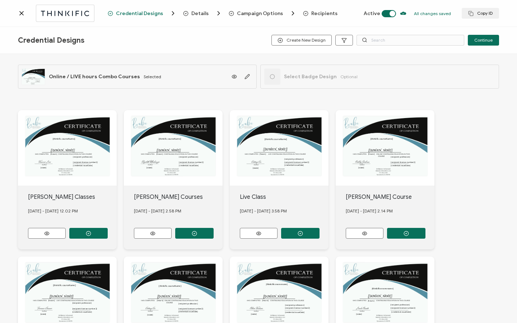 Image resolution: width=517 pixels, height=323 pixels. What do you see at coordinates (94, 77) in the screenshot?
I see `span: Online / LIVE hours Combo Courses` at bounding box center [94, 77].